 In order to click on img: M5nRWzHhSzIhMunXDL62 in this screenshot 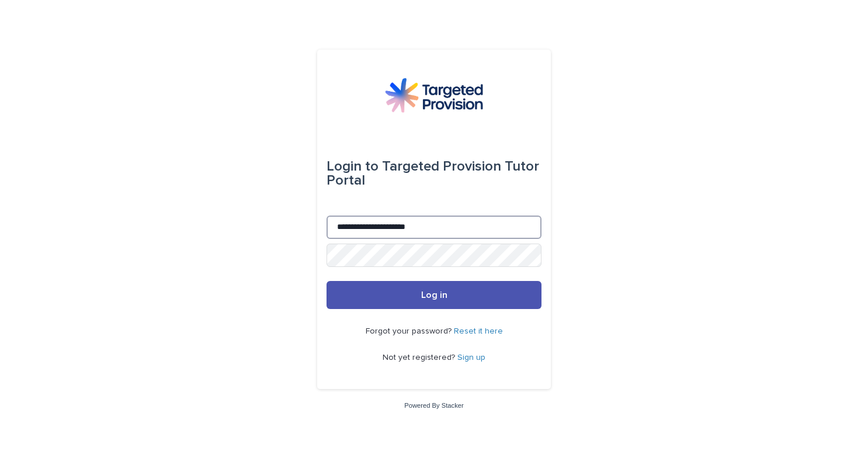, I will do `click(434, 95)`.